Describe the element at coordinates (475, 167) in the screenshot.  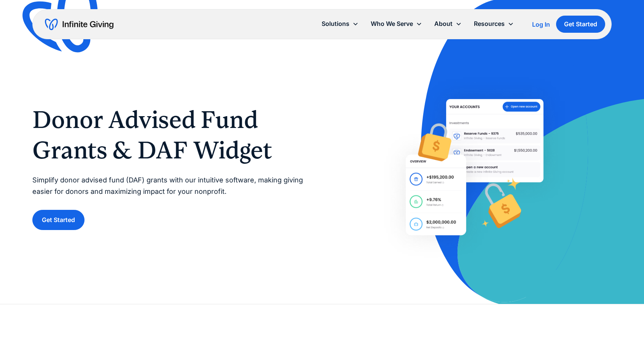
I see `img: Help donors easily give DAF grants to your nonprofit with Infinite Giving’s Donor Advised Fund so...` at that location.